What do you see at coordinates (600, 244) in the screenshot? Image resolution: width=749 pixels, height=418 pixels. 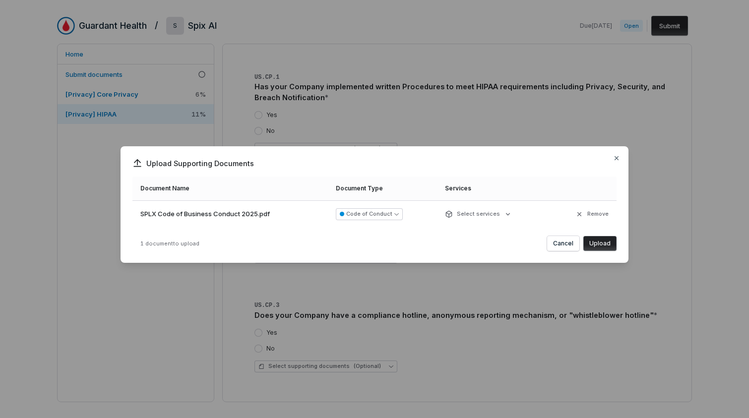 I see `button: Upload` at bounding box center [600, 244].